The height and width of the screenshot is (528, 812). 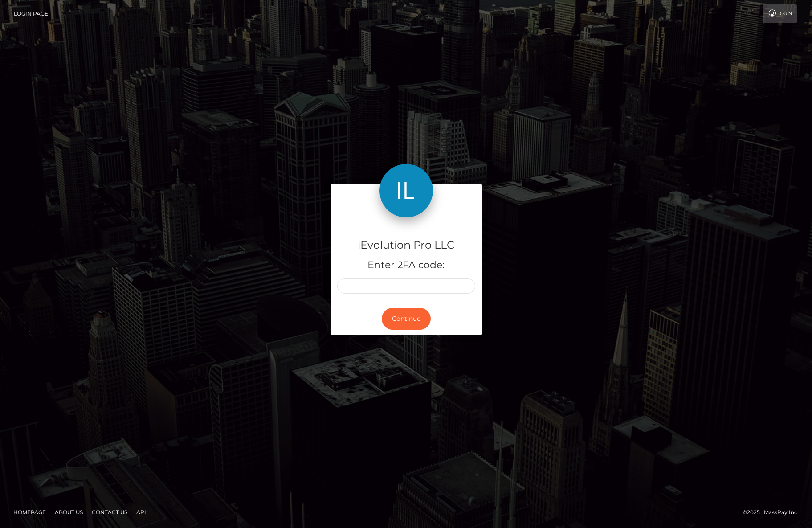 I want to click on a: Contact Us, so click(x=109, y=511).